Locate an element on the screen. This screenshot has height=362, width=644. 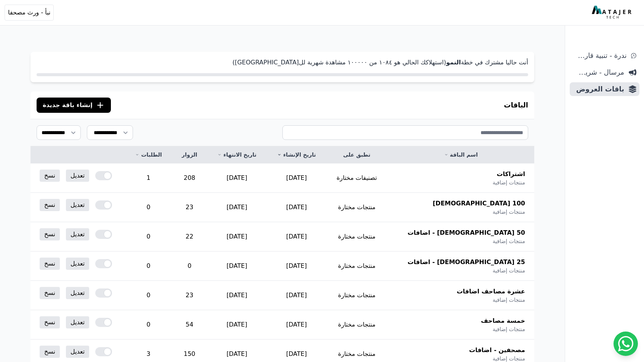
span: اشتراكات is located at coordinates (511, 174).